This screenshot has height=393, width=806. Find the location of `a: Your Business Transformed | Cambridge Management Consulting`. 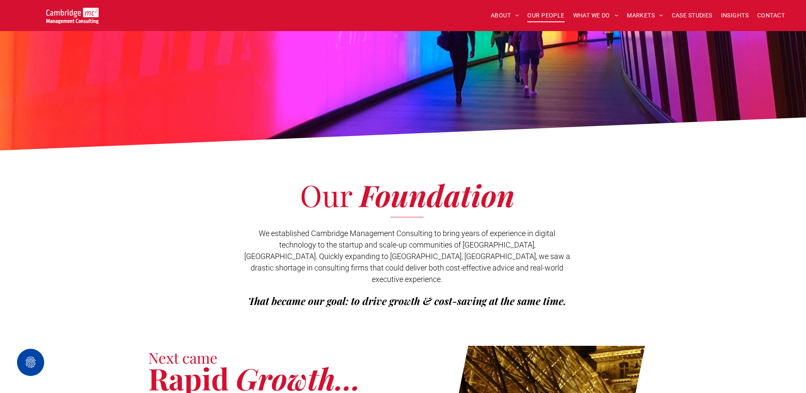

a: Your Business Transformed | Cambridge Management Consulting is located at coordinates (72, 13).